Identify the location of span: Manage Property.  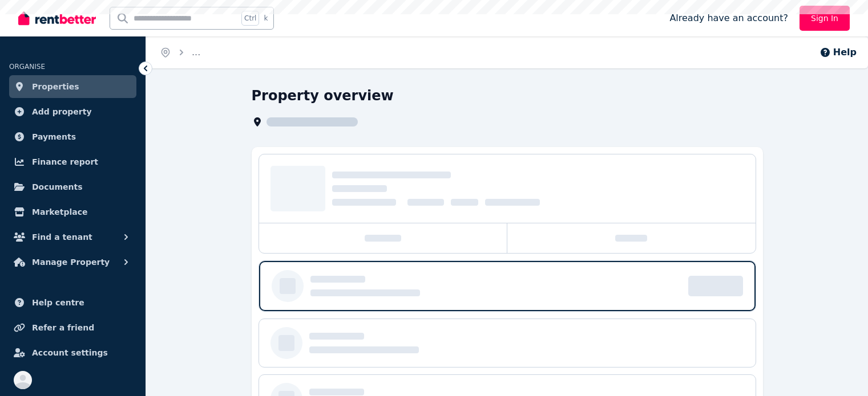
(71, 262).